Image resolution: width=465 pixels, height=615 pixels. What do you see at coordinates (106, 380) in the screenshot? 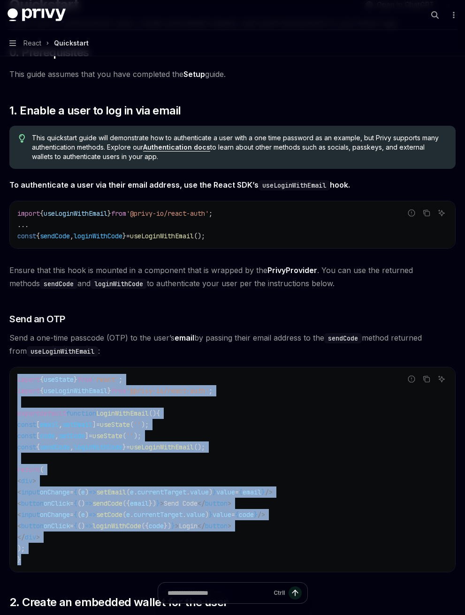
I see `span: 'react'` at bounding box center [106, 380].